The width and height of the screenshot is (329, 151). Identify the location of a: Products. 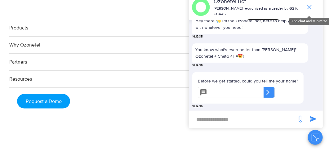
(164, 28).